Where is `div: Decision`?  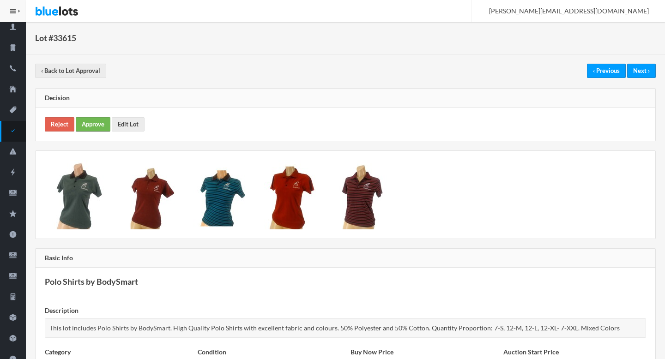 div: Decision is located at coordinates (345, 98).